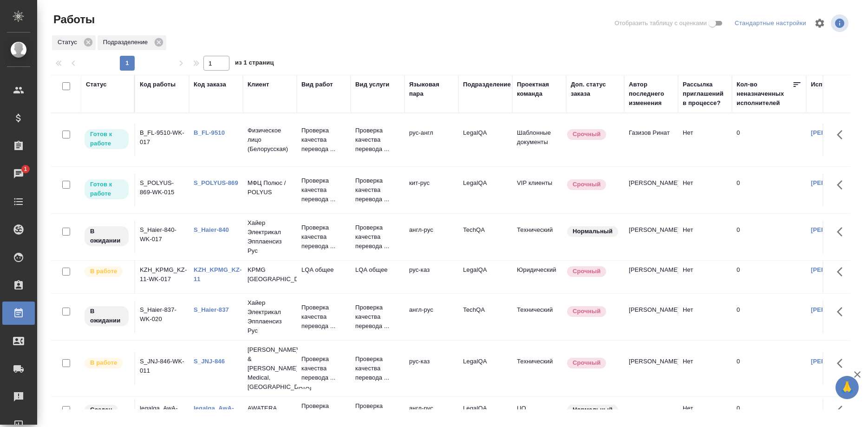 Image resolution: width=868 pixels, height=427 pixels. What do you see at coordinates (107, 316) in the screenshot?
I see `div: Исполнитель назначен, приступать к работе пока рано` at bounding box center [107, 316].